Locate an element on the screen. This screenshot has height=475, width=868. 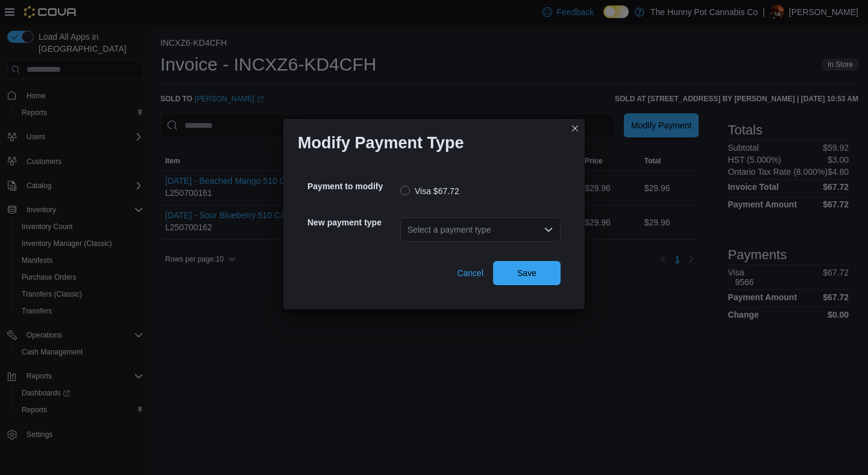
h5: Payment to modify is located at coordinates (352, 187).